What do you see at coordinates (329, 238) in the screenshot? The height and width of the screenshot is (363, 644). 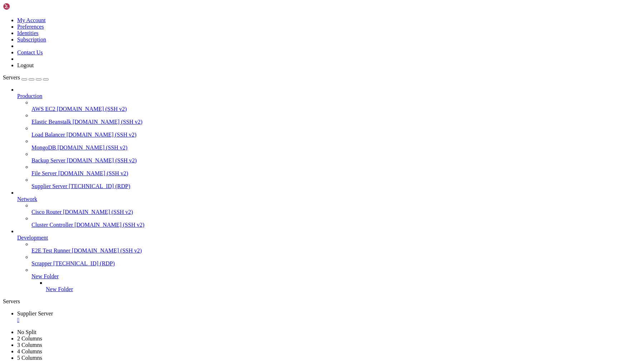 I see `a: Development` at bounding box center [329, 238].